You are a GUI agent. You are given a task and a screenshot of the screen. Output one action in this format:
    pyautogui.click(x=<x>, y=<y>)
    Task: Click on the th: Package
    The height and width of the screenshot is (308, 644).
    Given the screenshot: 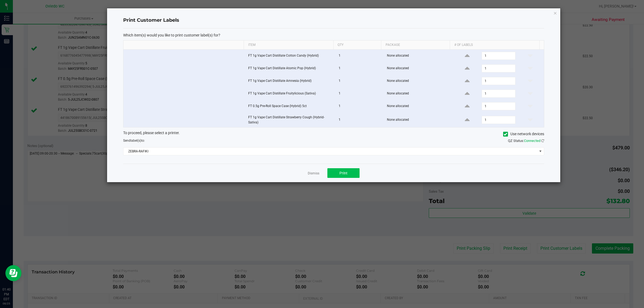 What is the action you would take?
    pyautogui.click(x=416, y=45)
    